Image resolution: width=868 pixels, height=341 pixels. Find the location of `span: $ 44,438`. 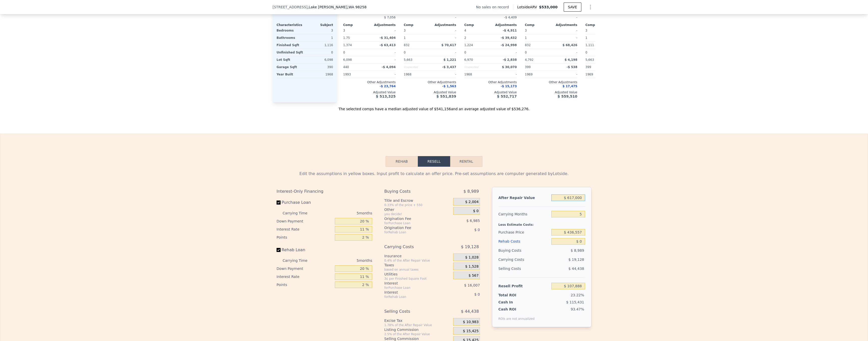

span: $ 44,438 is located at coordinates (576, 269).